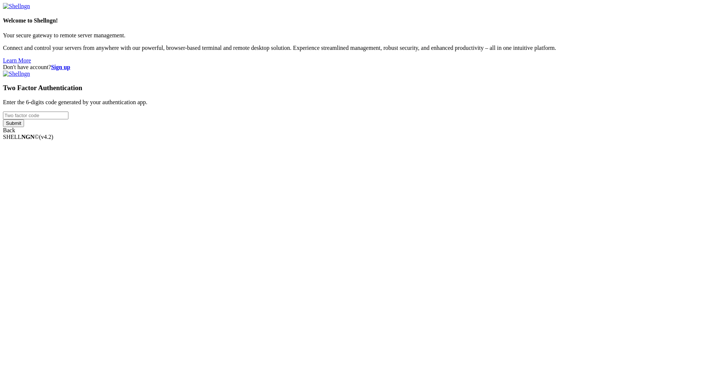 The width and height of the screenshot is (710, 382). Describe the element at coordinates (61, 67) in the screenshot. I see `strong: Sign up` at that location.